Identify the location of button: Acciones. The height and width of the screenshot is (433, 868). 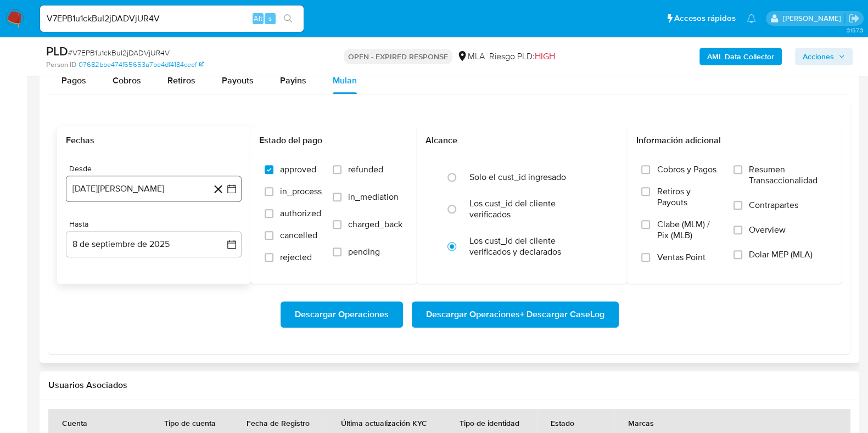
(823, 56).